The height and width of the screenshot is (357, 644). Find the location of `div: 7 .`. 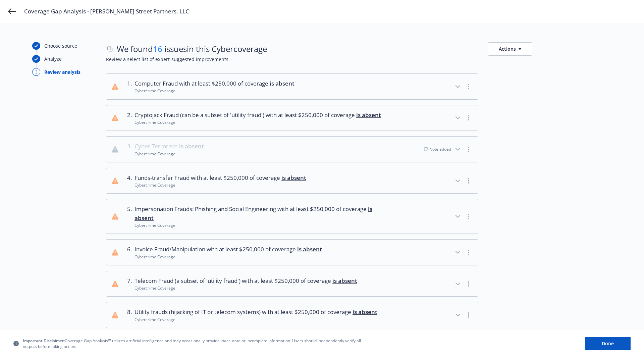

div: 7 . is located at coordinates (128, 284).